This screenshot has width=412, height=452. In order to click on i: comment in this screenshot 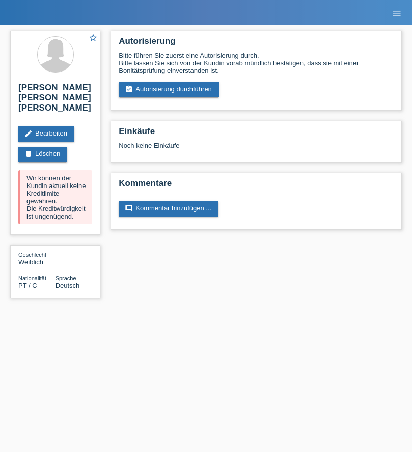, I will do `click(129, 208)`.